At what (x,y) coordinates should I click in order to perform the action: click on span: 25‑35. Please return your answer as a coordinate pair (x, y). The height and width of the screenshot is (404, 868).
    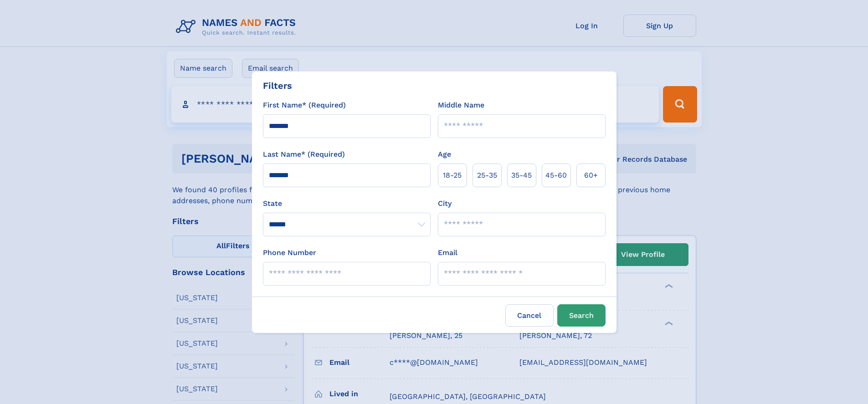
    Looking at the image, I should click on (487, 176).